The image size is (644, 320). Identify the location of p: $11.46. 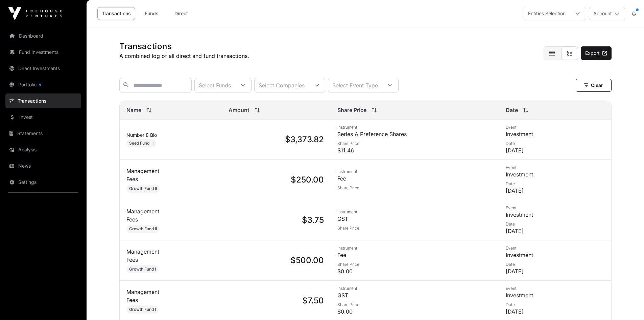
(415, 151).